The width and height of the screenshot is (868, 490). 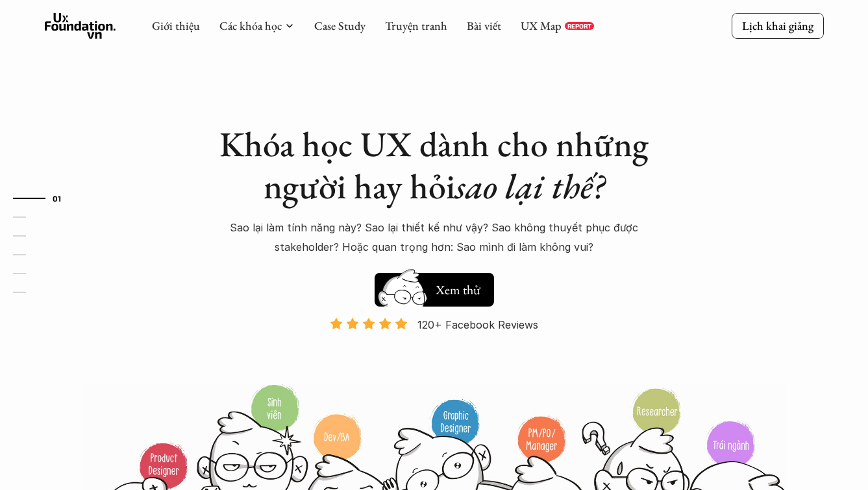 What do you see at coordinates (483, 26) in the screenshot?
I see `a: Bài viết` at bounding box center [483, 26].